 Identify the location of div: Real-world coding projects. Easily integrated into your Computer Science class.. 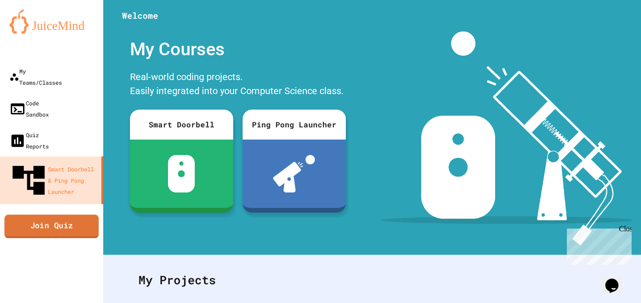
(238, 85).